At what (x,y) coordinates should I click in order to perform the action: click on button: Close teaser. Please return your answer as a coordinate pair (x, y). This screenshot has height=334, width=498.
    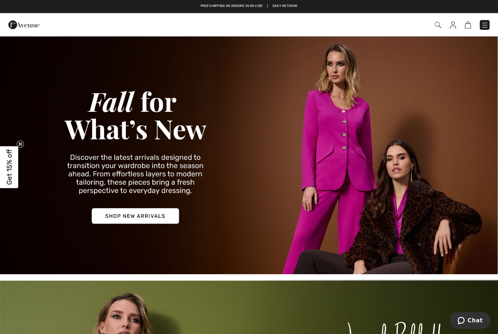
    Looking at the image, I should click on (20, 144).